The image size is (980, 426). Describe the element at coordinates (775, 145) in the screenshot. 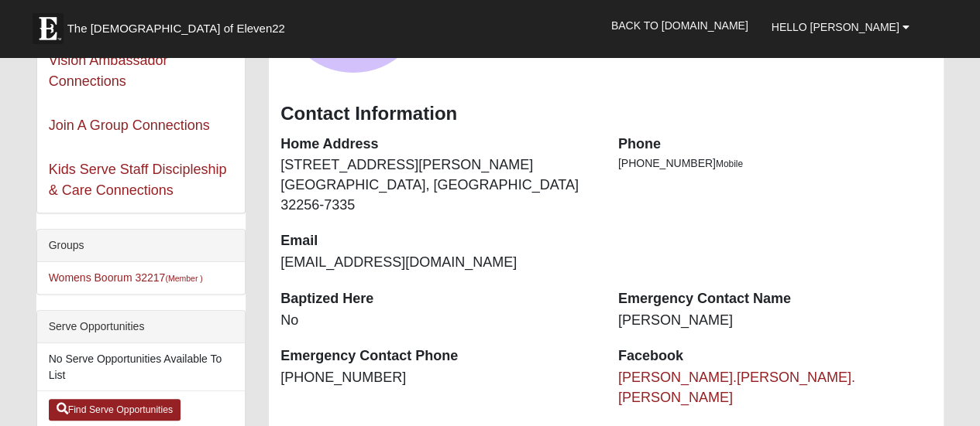

I see `dt: Phone` at that location.